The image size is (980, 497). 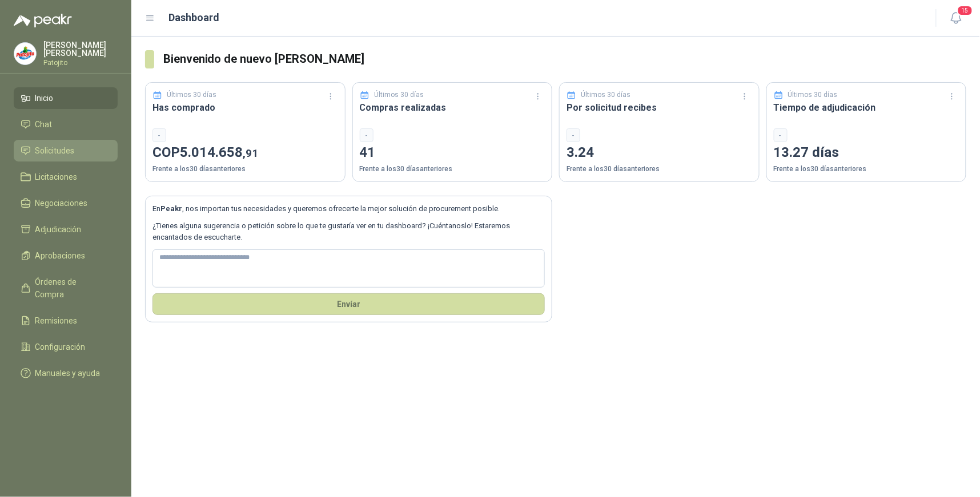 What do you see at coordinates (66, 99) in the screenshot?
I see `a: Inicio` at bounding box center [66, 99].